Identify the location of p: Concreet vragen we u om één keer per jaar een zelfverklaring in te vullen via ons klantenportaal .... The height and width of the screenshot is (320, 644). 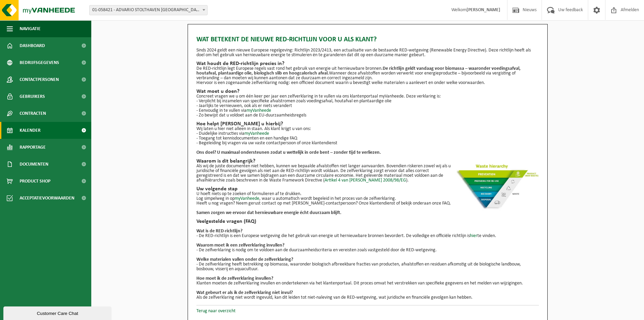
(368, 96).